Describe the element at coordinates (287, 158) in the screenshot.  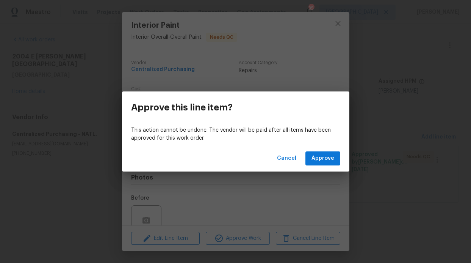
I see `button: Cancel` at that location.